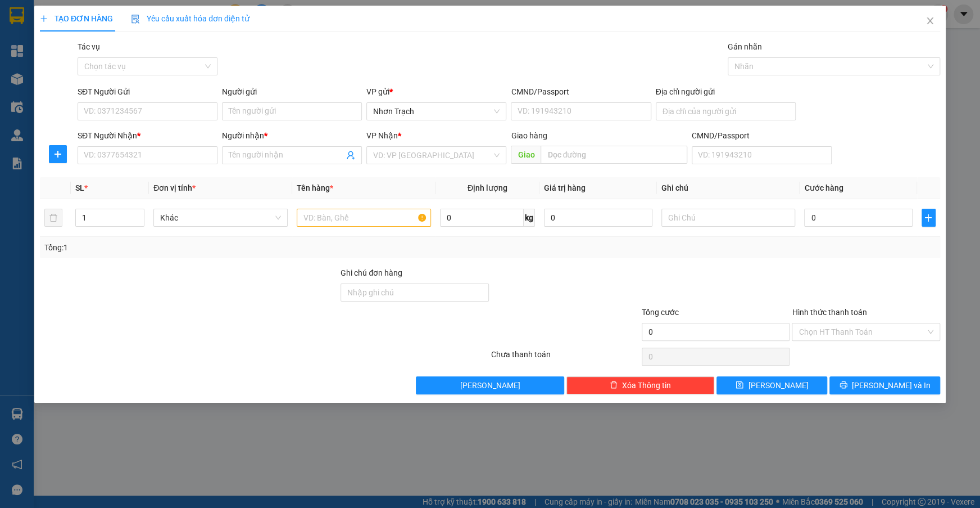 The width and height of the screenshot is (980, 508). Describe the element at coordinates (641, 386) in the screenshot. I see `button: deleteXóa Thông tin` at that location.